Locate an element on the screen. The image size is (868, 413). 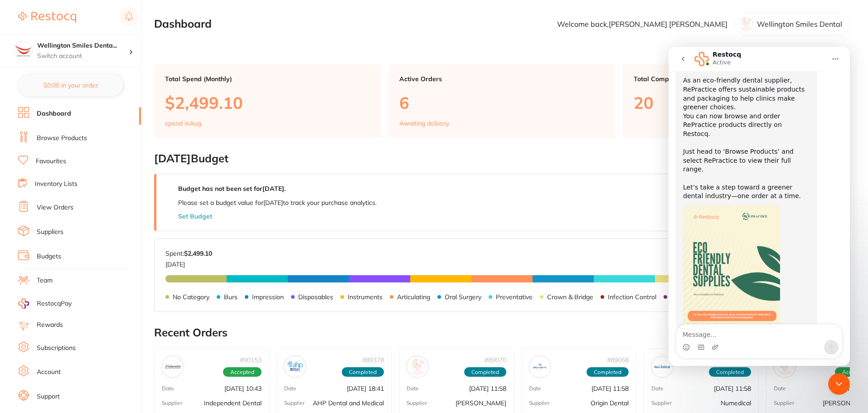
span: RestocqPay is located at coordinates (54, 304).